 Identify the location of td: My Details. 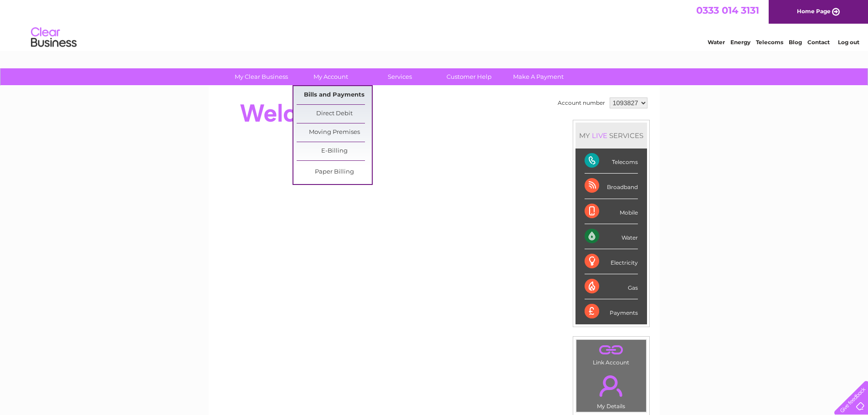
(611, 390).